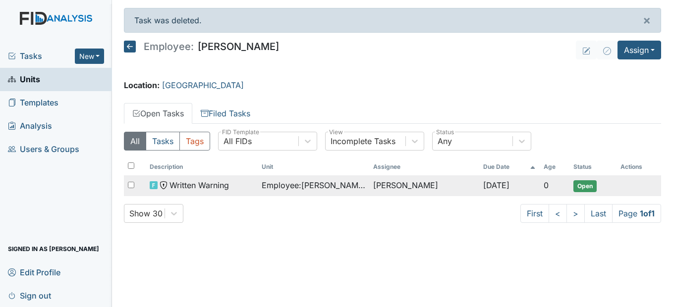 This screenshot has width=673, height=307. I want to click on div: Open Tasks, so click(392, 177).